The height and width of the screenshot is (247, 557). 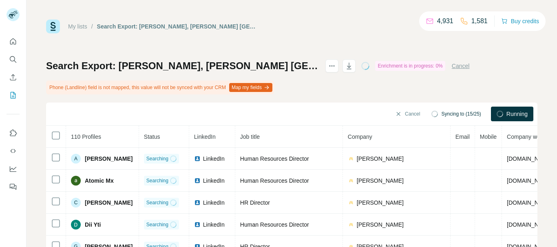 What do you see at coordinates (461, 114) in the screenshot?
I see `span: Syncing to (15/25)` at bounding box center [461, 114].